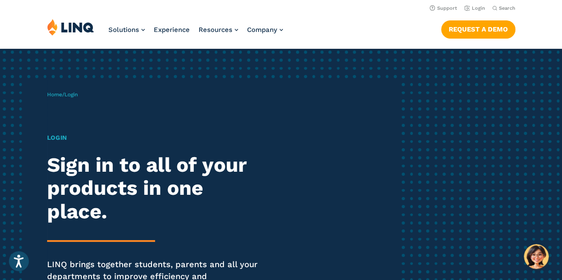 This screenshot has width=562, height=280. What do you see at coordinates (55, 95) in the screenshot?
I see `a: Home` at bounding box center [55, 95].